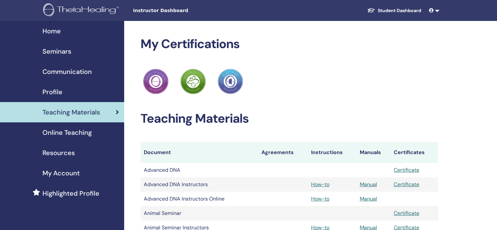 The height and width of the screenshot is (230, 497). I want to click on span: Communication, so click(67, 72).